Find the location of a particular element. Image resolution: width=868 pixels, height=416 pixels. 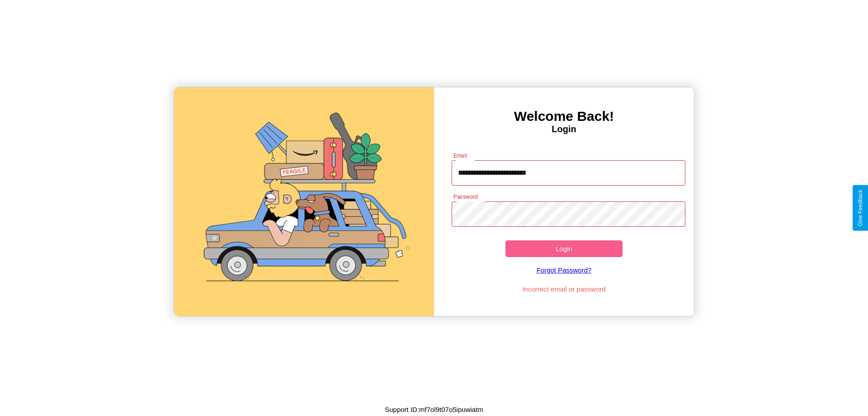

img: gif is located at coordinates (304, 201).